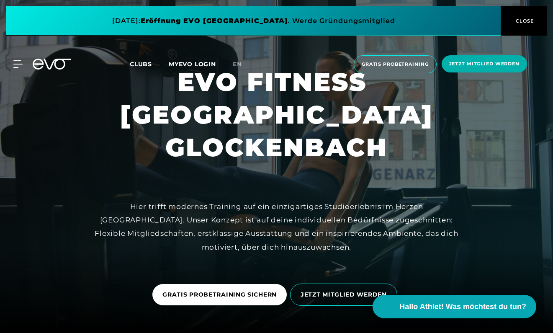 This screenshot has height=333, width=553. I want to click on button: CLOSE, so click(524, 21).